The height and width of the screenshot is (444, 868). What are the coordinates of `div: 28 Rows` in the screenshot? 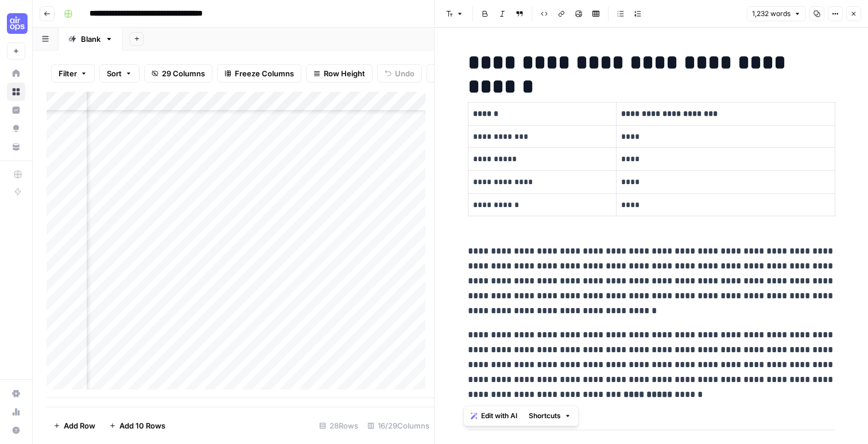 It's located at (339, 426).